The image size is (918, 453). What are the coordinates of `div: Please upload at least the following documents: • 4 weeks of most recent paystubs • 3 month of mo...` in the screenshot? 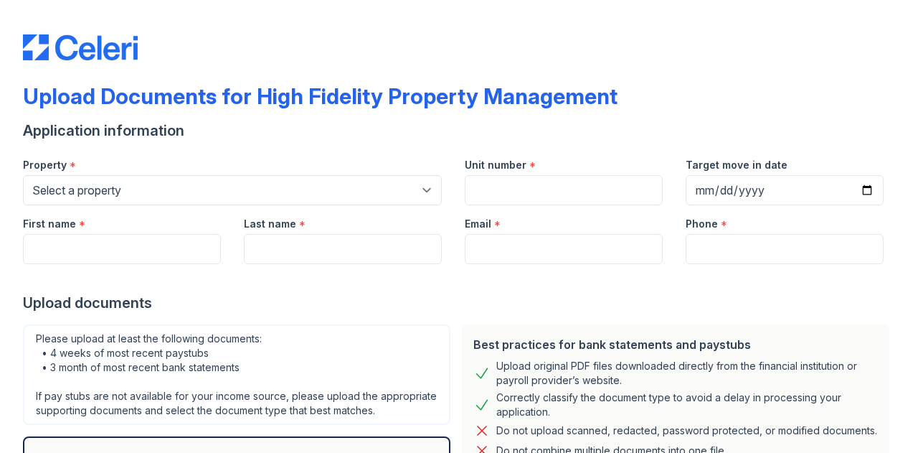 It's located at (237, 374).